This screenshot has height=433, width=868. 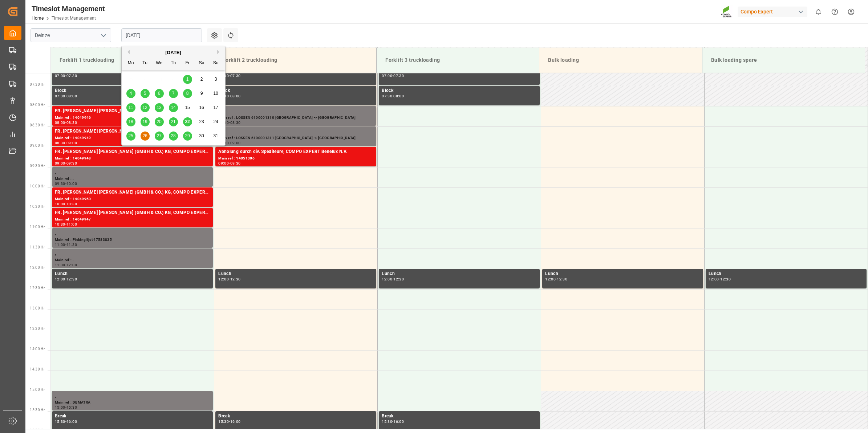 I want to click on span: 22, so click(x=187, y=122).